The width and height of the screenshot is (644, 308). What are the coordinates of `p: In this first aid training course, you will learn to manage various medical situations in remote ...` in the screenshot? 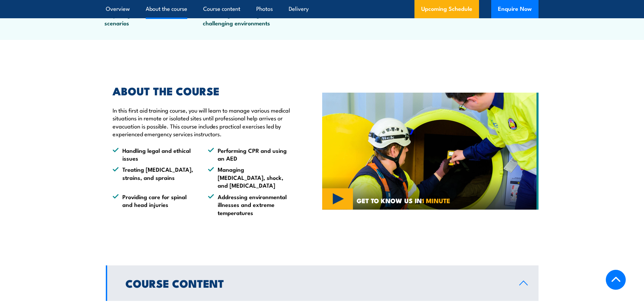 It's located at (202, 122).